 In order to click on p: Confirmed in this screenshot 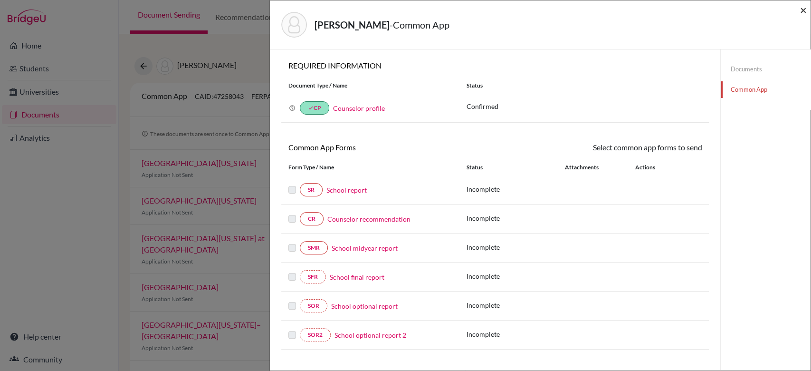, I will do `click(584, 106)`.